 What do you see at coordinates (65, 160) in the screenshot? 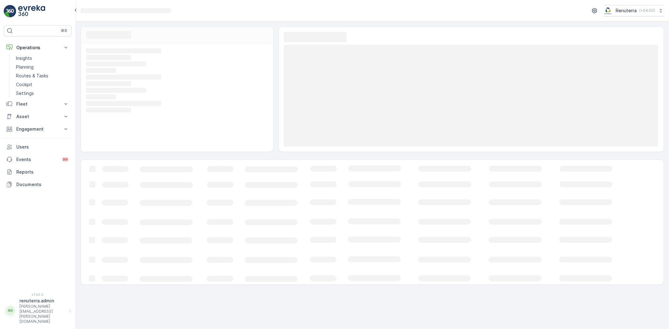
I see `p: 99` at bounding box center [65, 160].